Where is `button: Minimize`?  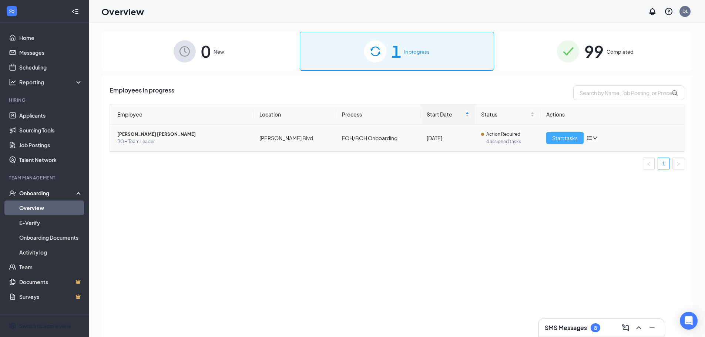
button: Minimize is located at coordinates (652, 328).